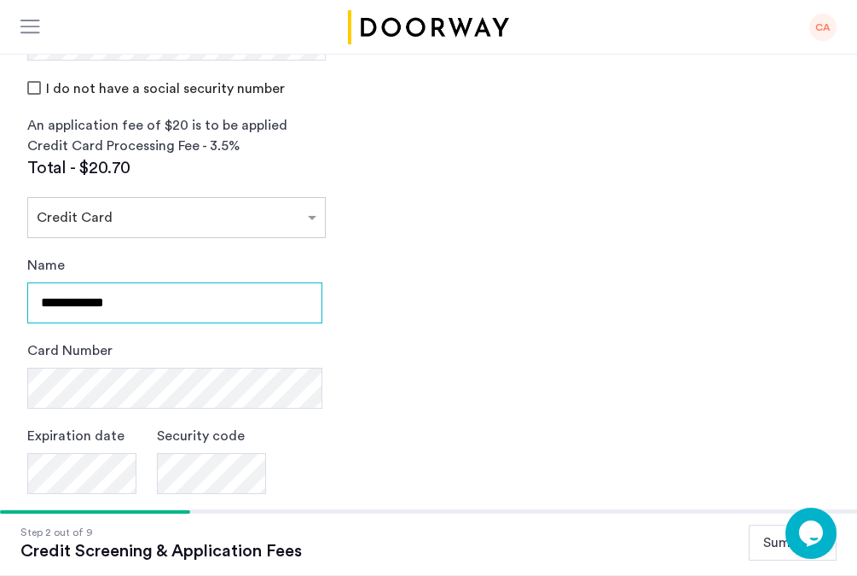 The width and height of the screenshot is (857, 576). I want to click on div: Credit Screening & Application Fees, so click(161, 551).